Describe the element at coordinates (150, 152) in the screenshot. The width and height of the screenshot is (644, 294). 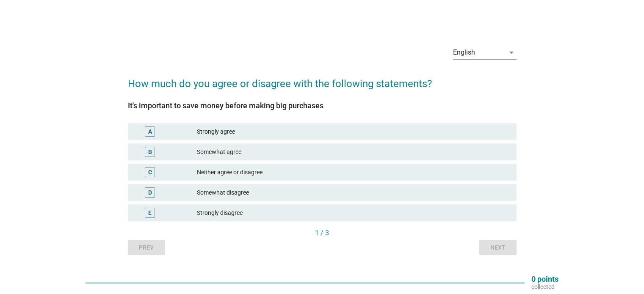
I see `div: B` at that location.